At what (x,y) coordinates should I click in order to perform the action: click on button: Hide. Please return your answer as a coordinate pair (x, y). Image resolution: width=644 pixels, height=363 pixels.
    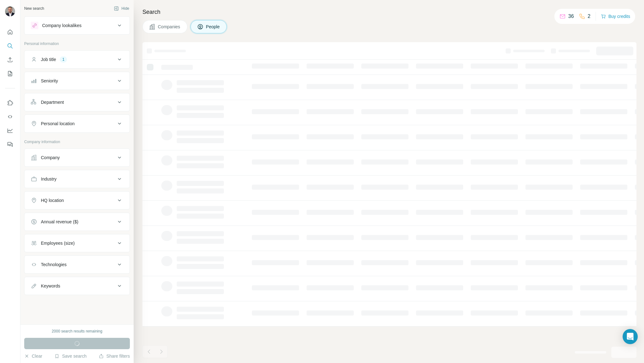
    Looking at the image, I should click on (121, 8).